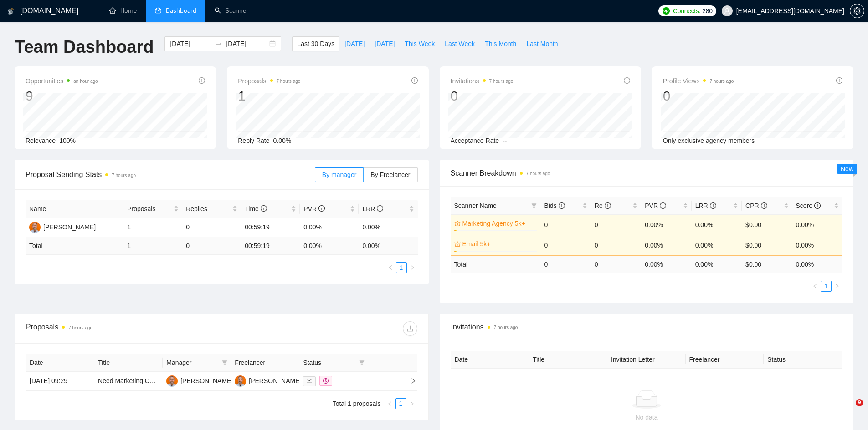 The height and width of the screenshot is (430, 868). Describe the element at coordinates (269, 96) in the screenshot. I see `div: 1` at that location.